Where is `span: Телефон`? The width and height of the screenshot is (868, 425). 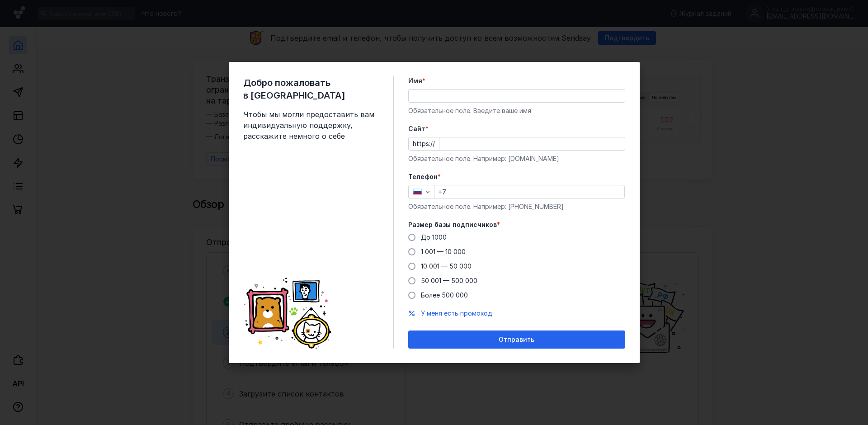
span: Телефон is located at coordinates (422, 177).